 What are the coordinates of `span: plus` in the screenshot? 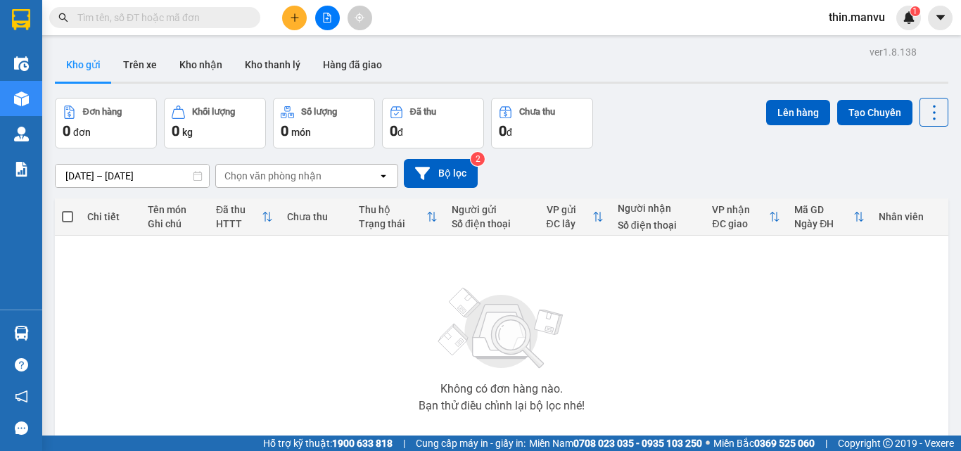 It's located at (295, 18).